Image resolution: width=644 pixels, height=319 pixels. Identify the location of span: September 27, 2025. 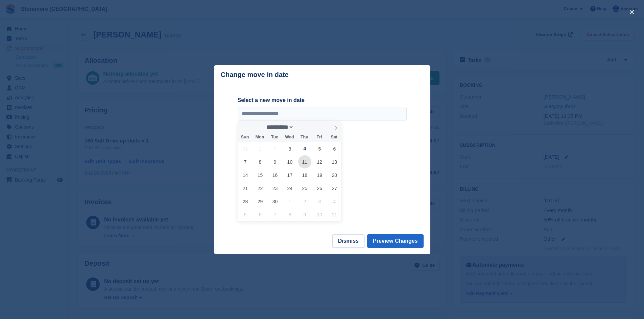
(335, 188).